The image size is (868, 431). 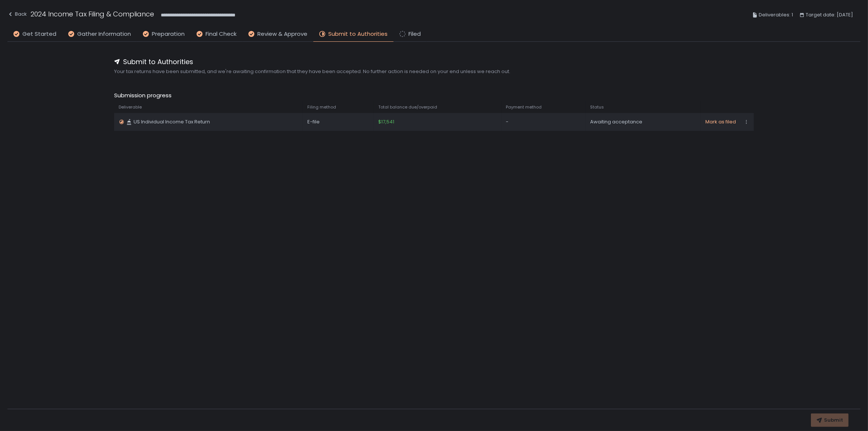 I want to click on span: Filed, so click(x=414, y=34).